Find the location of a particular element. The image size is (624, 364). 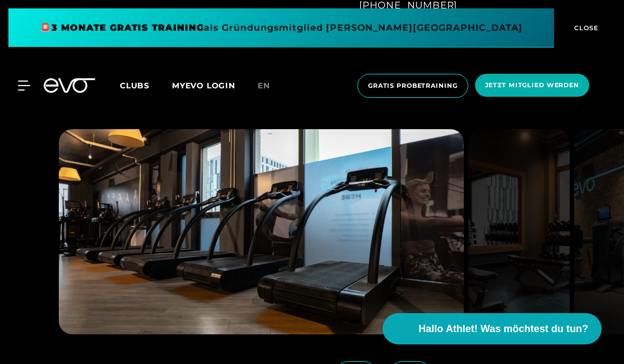

a: Clubs is located at coordinates (145, 85).